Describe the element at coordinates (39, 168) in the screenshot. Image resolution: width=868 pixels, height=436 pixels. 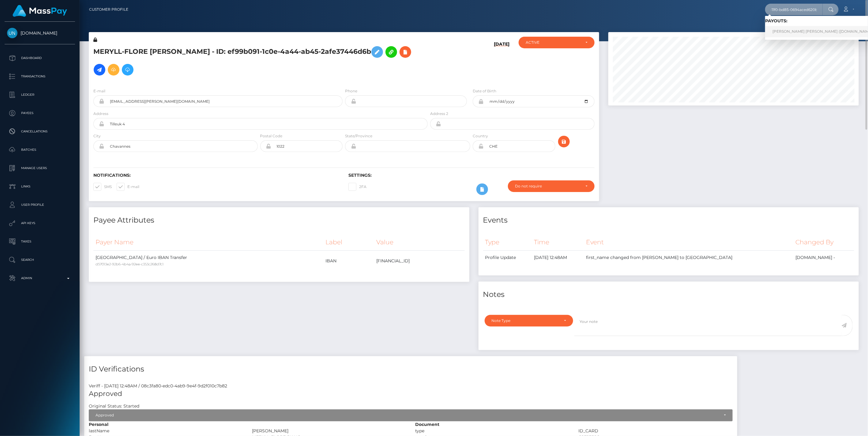
I see `p: Manage Users` at that location.